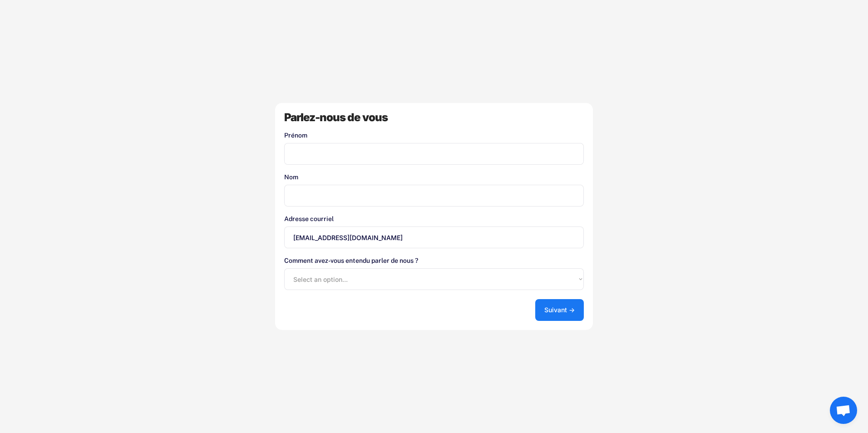  What do you see at coordinates (434, 219) in the screenshot?
I see `div: Adresse courriel` at bounding box center [434, 219].